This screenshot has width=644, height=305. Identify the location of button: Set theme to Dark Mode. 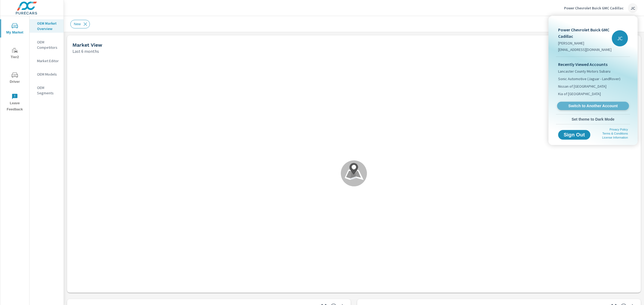
(593, 119).